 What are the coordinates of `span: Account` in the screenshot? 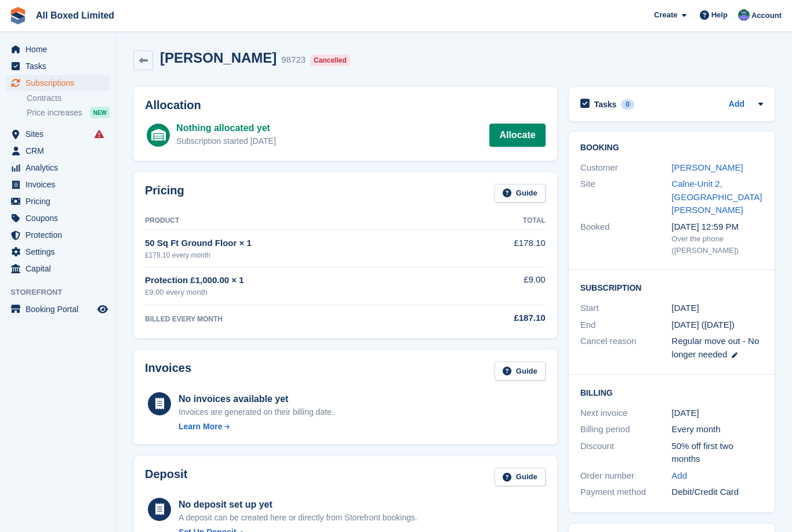 It's located at (767, 16).